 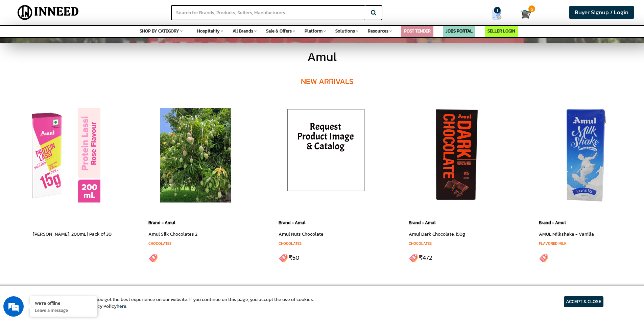 What do you see at coordinates (586, 155) in the screenshot?
I see `img: 74852-large_default.jpg` at bounding box center [586, 155].